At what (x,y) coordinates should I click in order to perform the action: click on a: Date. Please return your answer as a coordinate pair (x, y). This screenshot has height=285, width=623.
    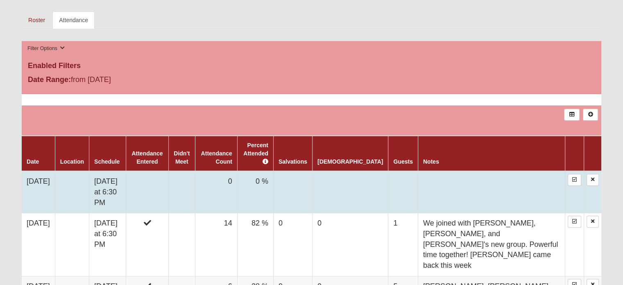
    Looking at the image, I should click on (33, 161).